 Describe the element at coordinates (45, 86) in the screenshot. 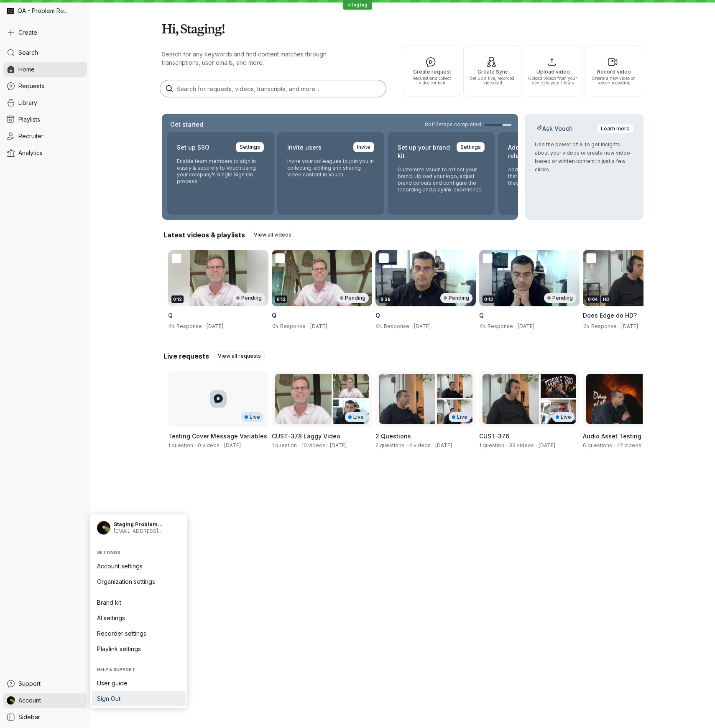

I see `a: Requests` at that location.